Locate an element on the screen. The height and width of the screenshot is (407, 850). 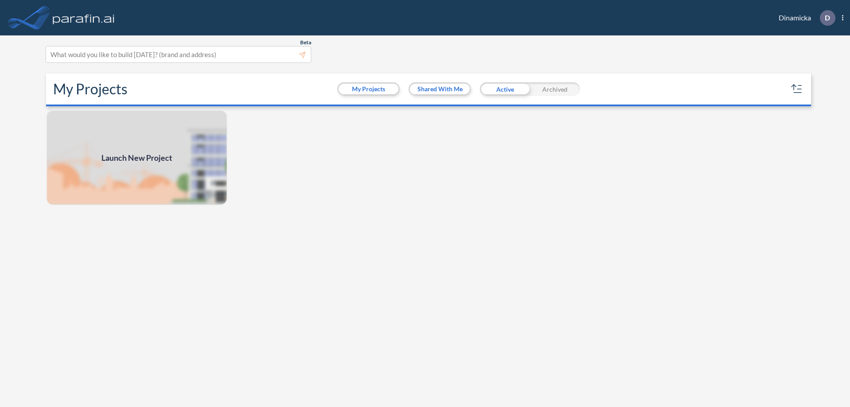
span: Beta is located at coordinates (305, 42).